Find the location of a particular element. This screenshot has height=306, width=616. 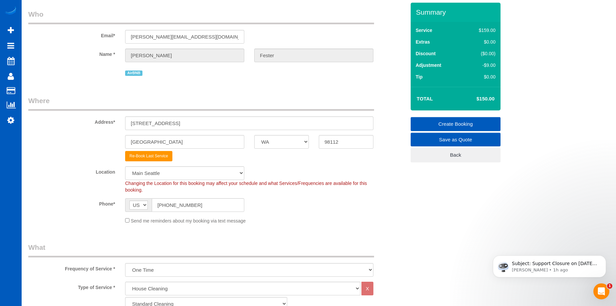

a: Create Booking is located at coordinates (456, 124).